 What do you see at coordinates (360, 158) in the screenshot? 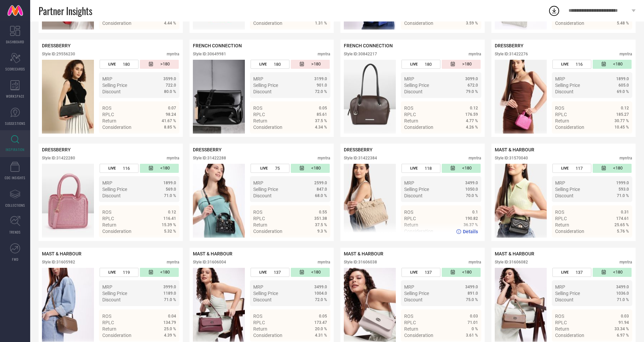
I see `div: Style ID: 31422384` at bounding box center [360, 158].